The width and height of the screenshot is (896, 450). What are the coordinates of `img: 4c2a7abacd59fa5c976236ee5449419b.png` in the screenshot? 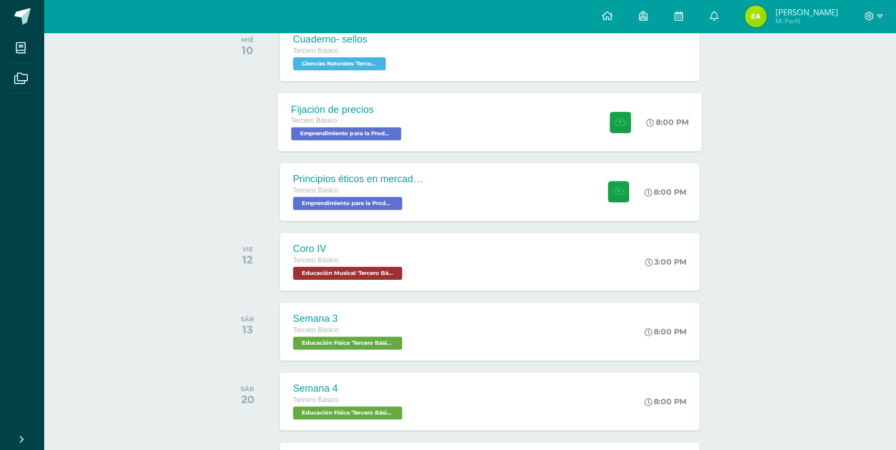 It's located at (756, 16).